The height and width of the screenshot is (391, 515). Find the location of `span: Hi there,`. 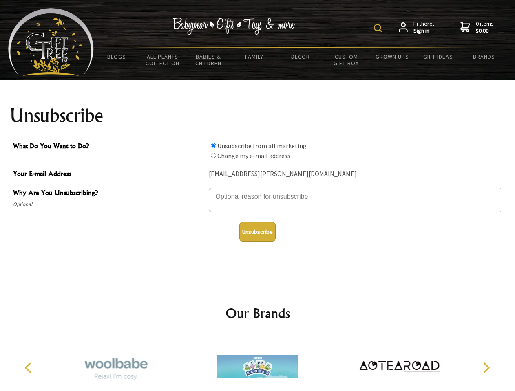

span: Hi there, is located at coordinates (424, 27).